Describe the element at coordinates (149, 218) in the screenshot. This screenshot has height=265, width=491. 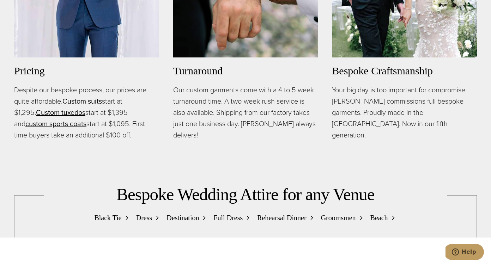
I see `a: Dress` at that location.